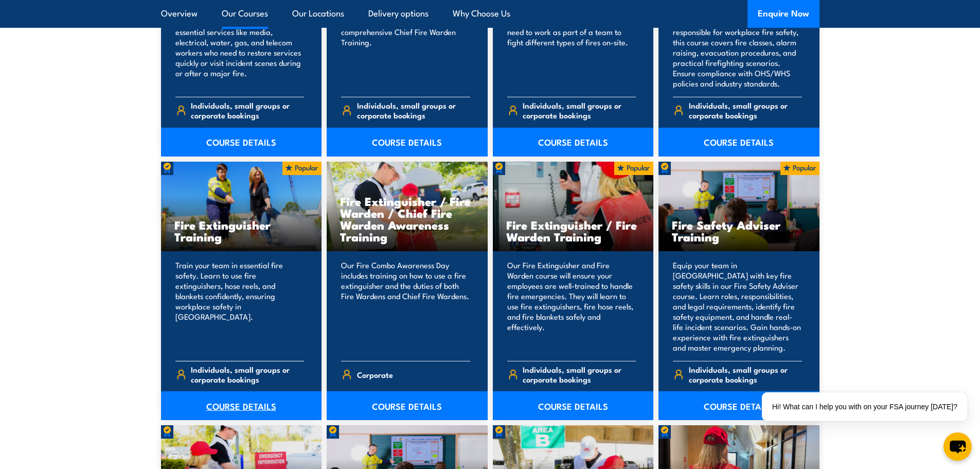 The height and width of the screenshot is (469, 980). I want to click on p: Our Fire Extinguisher and Fire Warden course will ensure your employees are well-trained to handl..., so click(572, 306).